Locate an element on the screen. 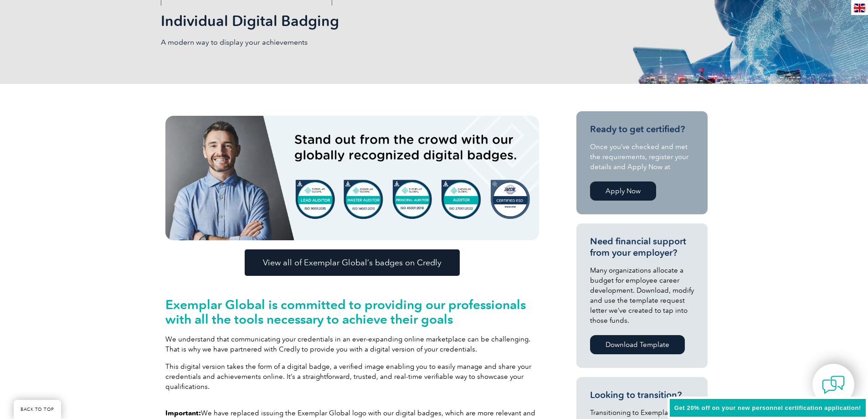  p: A modern way to display your achievements is located at coordinates (297, 42).